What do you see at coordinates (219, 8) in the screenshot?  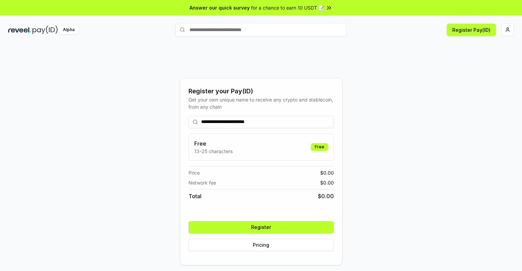 I see `span: Answer our quick survey` at bounding box center [219, 8].